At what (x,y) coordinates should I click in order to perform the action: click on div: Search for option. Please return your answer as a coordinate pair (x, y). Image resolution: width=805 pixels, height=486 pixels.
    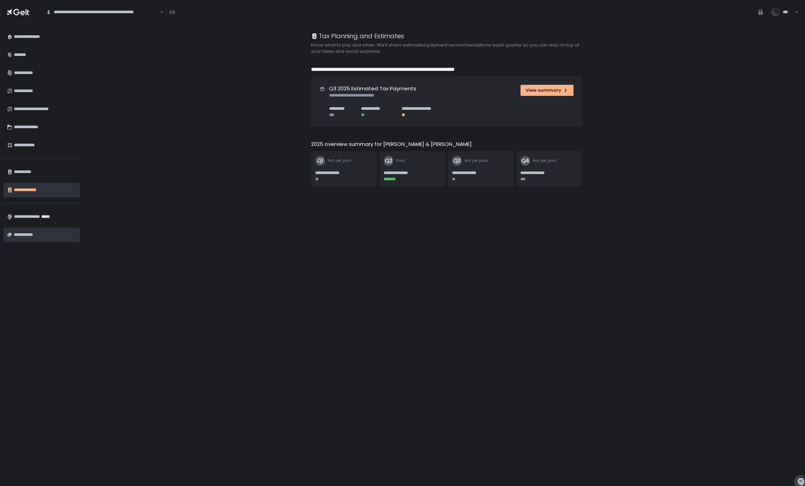
    Looking at the image, I should click on (102, 12).